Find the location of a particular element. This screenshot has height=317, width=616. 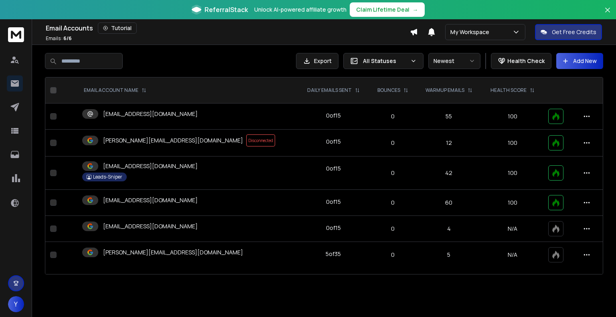

div: 5 of 35 is located at coordinates (333, 254).